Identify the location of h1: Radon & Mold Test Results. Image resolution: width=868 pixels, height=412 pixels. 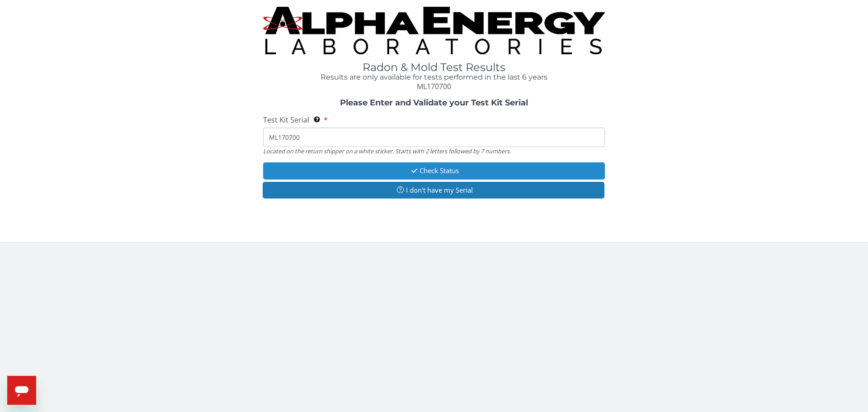
(434, 67).